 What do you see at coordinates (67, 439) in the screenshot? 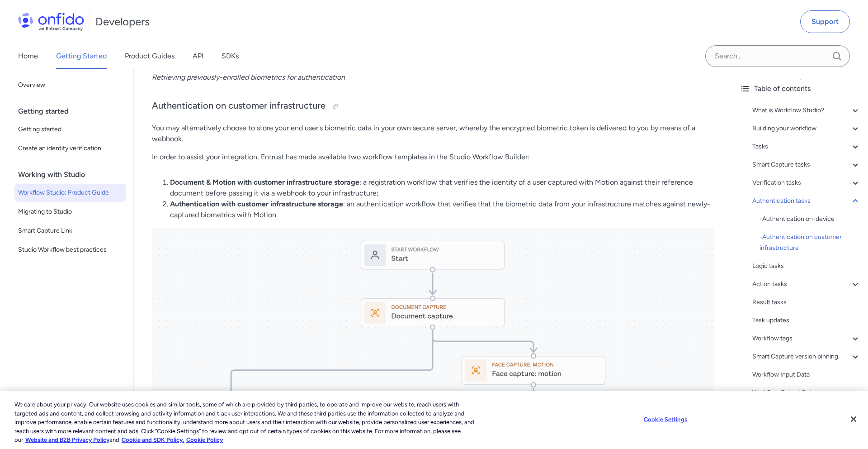
I see `a: More information about our cookie policy., opens in a new tab` at bounding box center [67, 439].